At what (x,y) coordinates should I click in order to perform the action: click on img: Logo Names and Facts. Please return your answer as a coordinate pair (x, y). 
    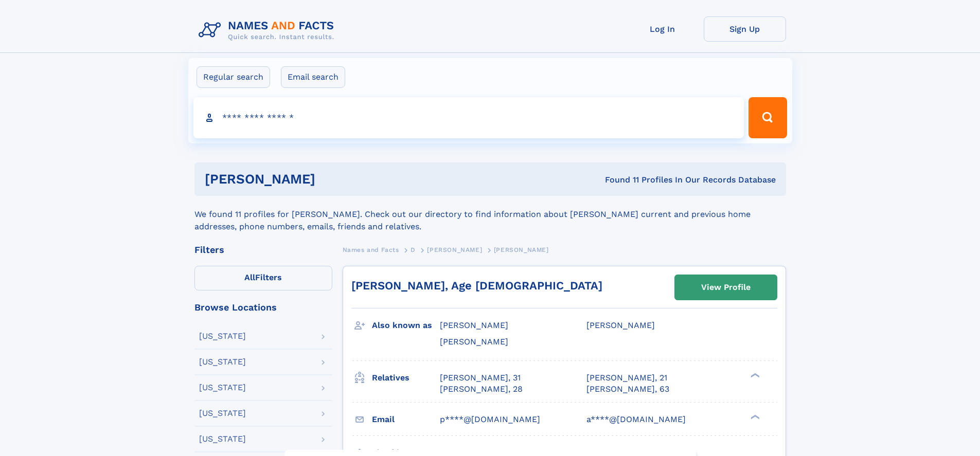
    Looking at the image, I should click on (268, 30).